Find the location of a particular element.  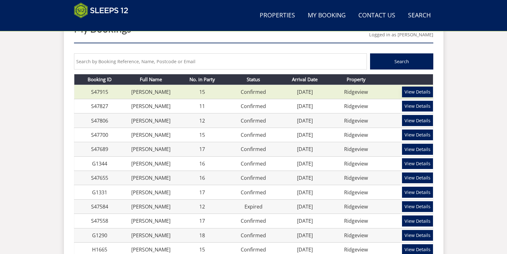

th: No. in Party is located at coordinates (202, 79).